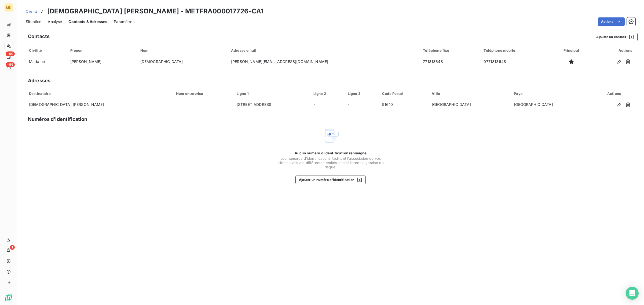 This screenshot has height=305, width=644. I want to click on div: Adresse email, so click(324, 51).